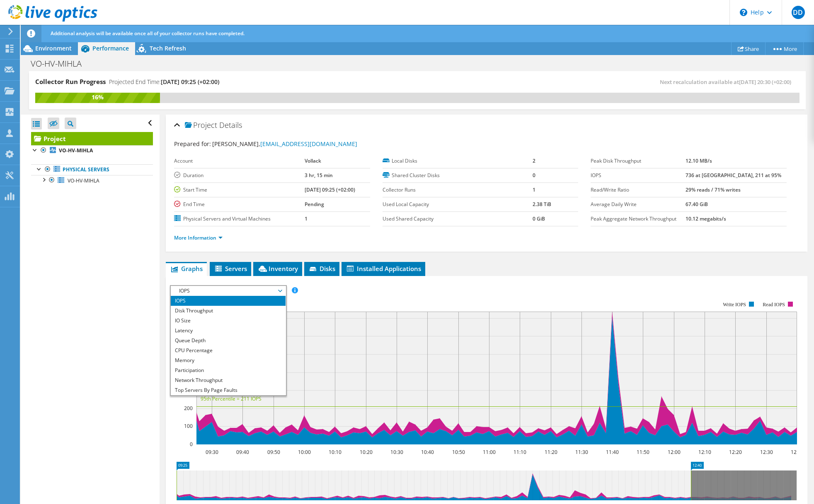 The height and width of the screenshot is (504, 814). What do you see at coordinates (164, 82) in the screenshot?
I see `h4: Projected End Time:` at bounding box center [164, 82].